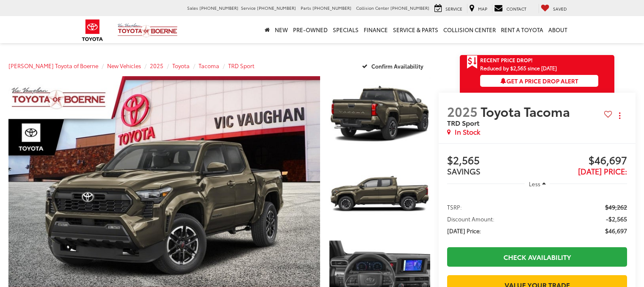 The image size is (644, 287). What do you see at coordinates (560, 8) in the screenshot?
I see `span: Saved` at bounding box center [560, 8].